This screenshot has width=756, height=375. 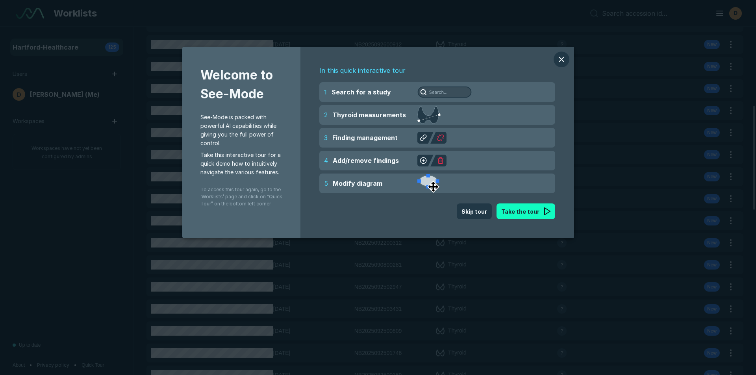 What do you see at coordinates (429, 115) in the screenshot?
I see `img: Thyroid measurements` at bounding box center [429, 115].